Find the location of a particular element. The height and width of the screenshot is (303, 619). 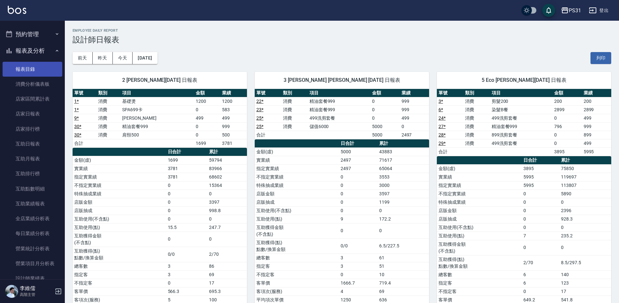

td: 69 is located at coordinates (227, 275).